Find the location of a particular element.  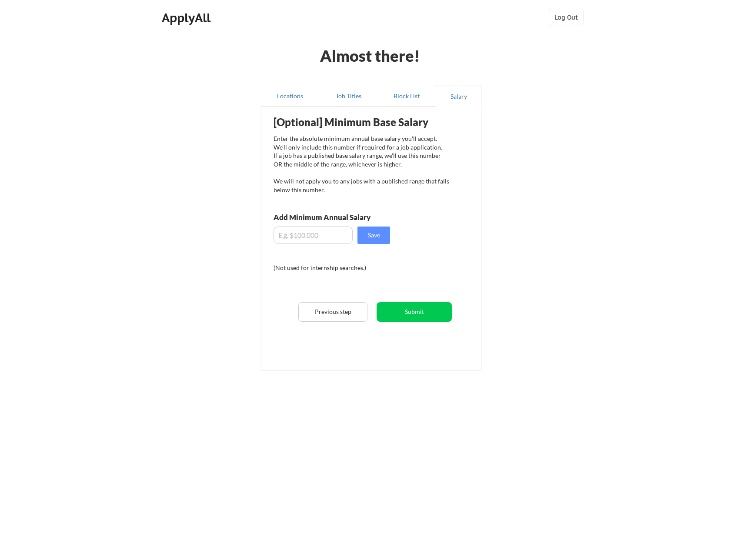

div: Enter the absolute minimum annual base salary you'll accept. We'll only include this number if re... is located at coordinates (361, 164).